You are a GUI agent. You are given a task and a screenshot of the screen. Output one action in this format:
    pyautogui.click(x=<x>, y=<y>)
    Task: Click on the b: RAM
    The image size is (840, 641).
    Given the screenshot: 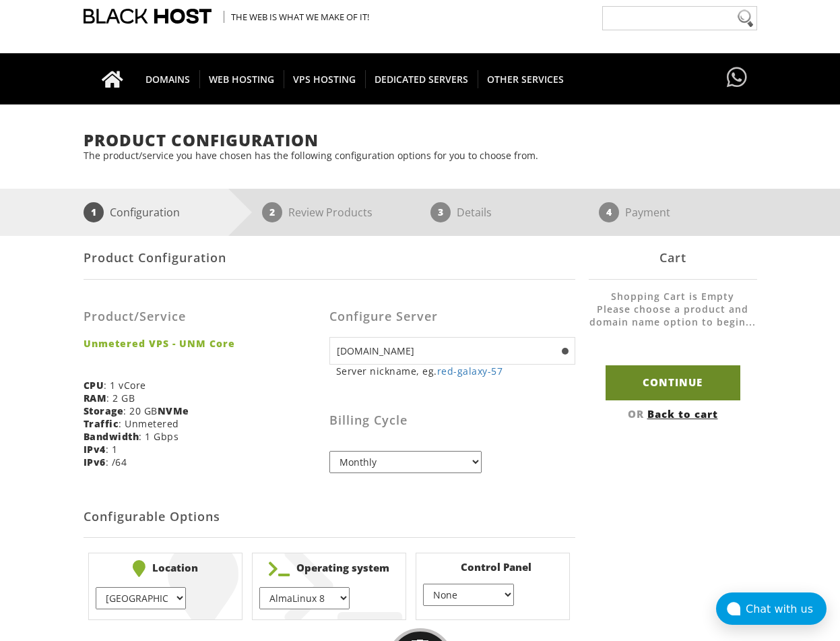 What is the action you would take?
    pyautogui.click(x=95, y=397)
    